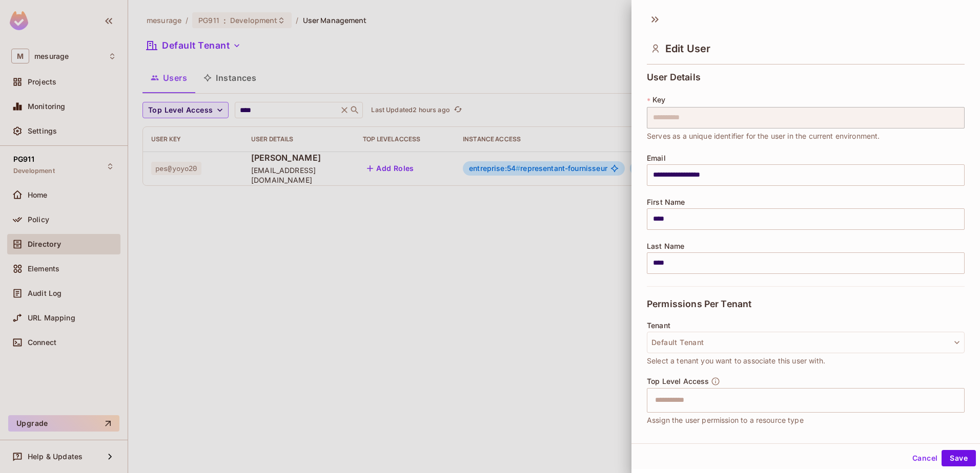 This screenshot has height=473, width=980. I want to click on button: Open, so click(960, 400).